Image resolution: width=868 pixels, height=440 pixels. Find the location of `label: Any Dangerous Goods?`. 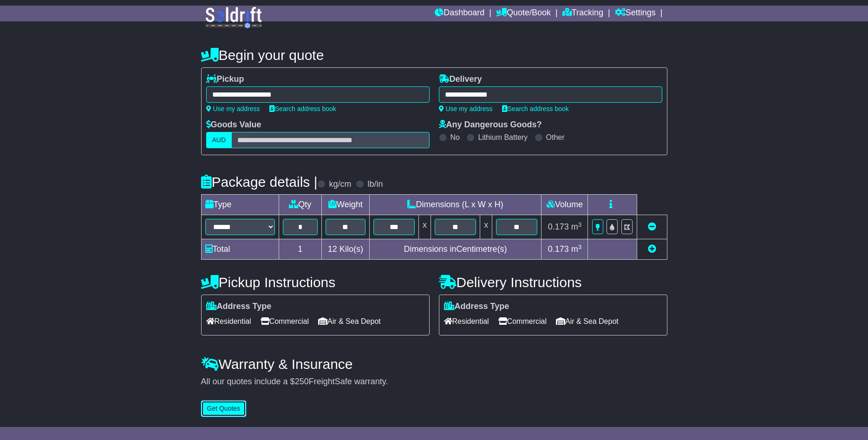

label: Any Dangerous Goods? is located at coordinates (490, 125).